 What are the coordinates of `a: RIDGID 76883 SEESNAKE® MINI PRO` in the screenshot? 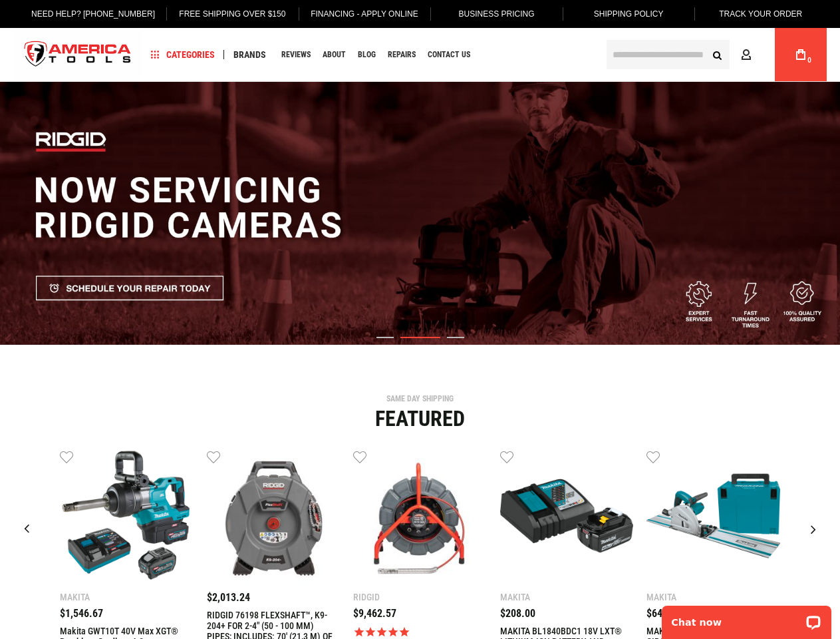 It's located at (420, 518).